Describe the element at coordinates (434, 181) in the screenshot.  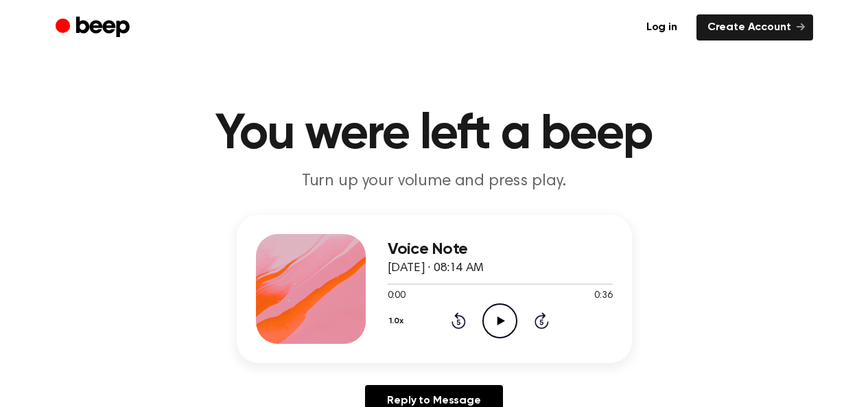
I see `p: Turn up your volume and press play.` at that location.